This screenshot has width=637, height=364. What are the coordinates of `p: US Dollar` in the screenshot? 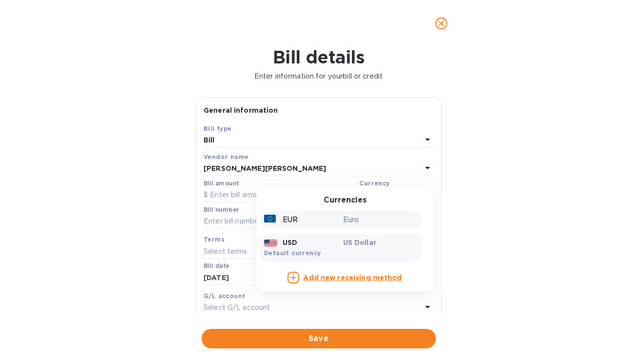 It's located at (381, 243).